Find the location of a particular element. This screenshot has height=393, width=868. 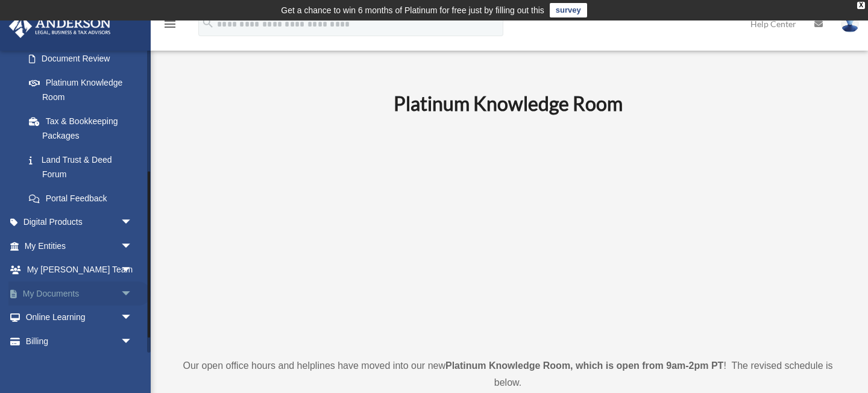

a: Online Learningarrow_drop_down is located at coordinates (79, 317).